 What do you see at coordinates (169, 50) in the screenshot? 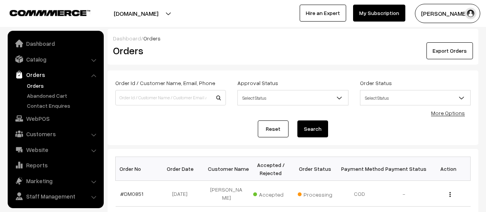
I see `h2: Orders` at bounding box center [169, 50].